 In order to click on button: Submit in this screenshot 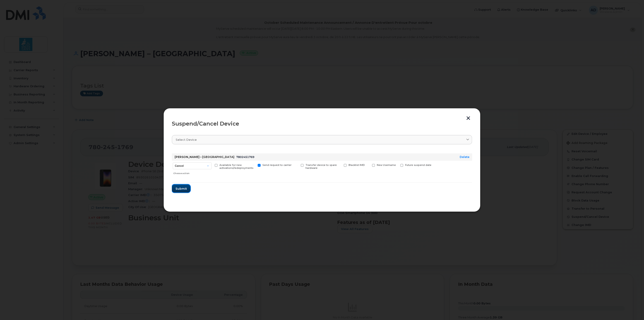, I will do `click(181, 188)`.